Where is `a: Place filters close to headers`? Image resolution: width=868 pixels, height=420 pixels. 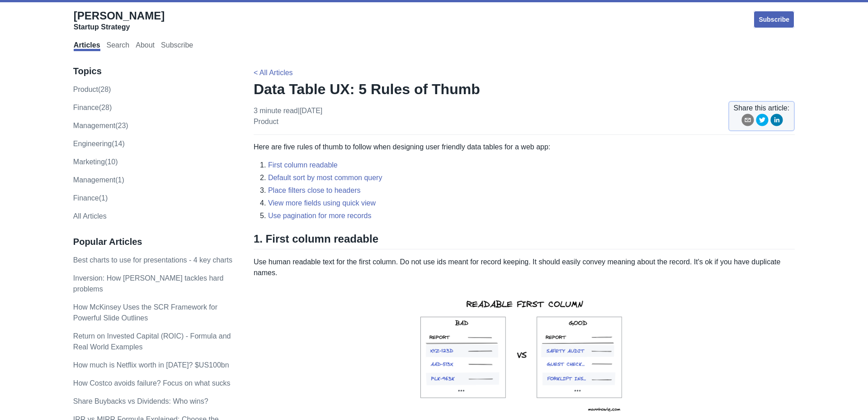
a: Place filters close to headers is located at coordinates (314, 190).